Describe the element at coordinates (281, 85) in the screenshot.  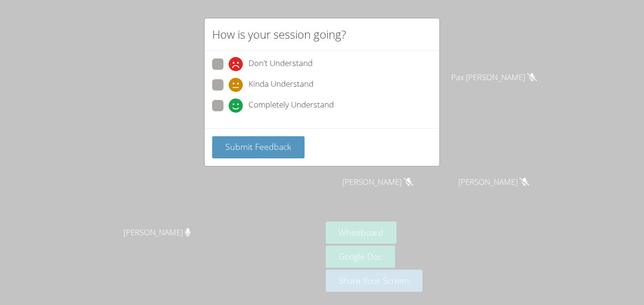
I see `span: Kinda Understand` at that location.